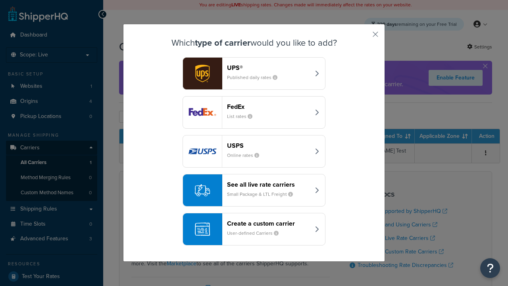 The width and height of the screenshot is (508, 286). I want to click on header: USPS, so click(268, 145).